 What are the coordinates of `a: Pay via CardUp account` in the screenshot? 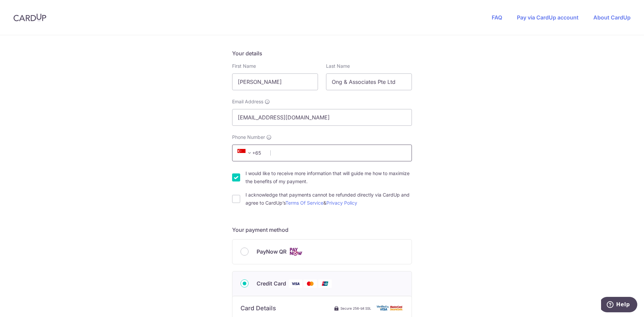 It's located at (548, 17).